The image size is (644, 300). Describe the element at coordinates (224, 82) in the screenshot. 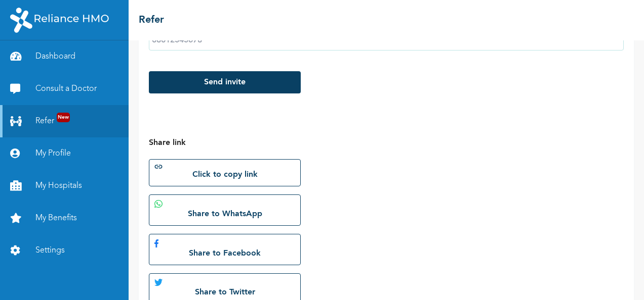

I see `button: Send invite` at that location.